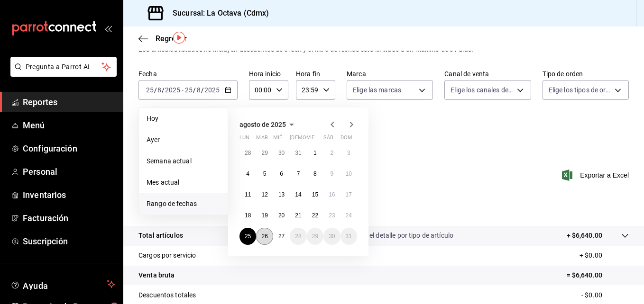 This screenshot has width=644, height=304. I want to click on label: Fecha, so click(188, 74).